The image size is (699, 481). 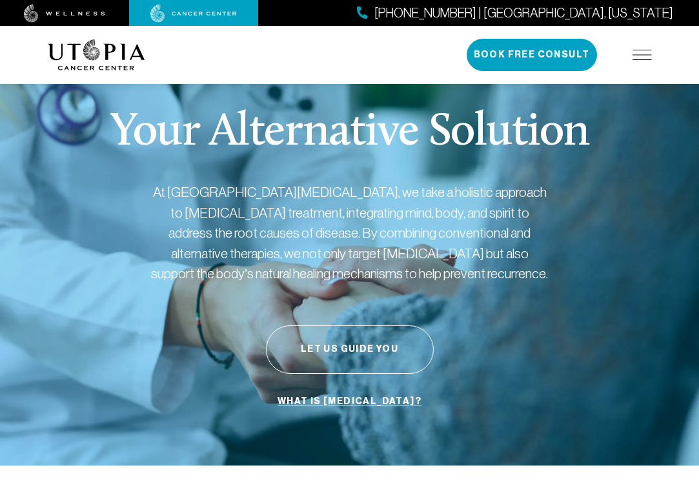 What do you see at coordinates (65, 14) in the screenshot?
I see `img: wellness` at bounding box center [65, 14].